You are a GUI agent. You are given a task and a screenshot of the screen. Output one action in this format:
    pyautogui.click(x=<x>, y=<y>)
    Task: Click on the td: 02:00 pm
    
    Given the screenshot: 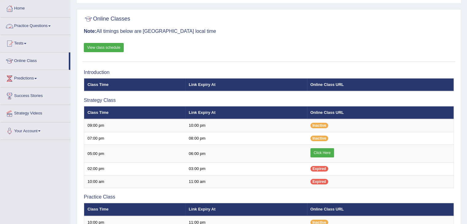 What is the action you would take?
    pyautogui.click(x=135, y=169)
    